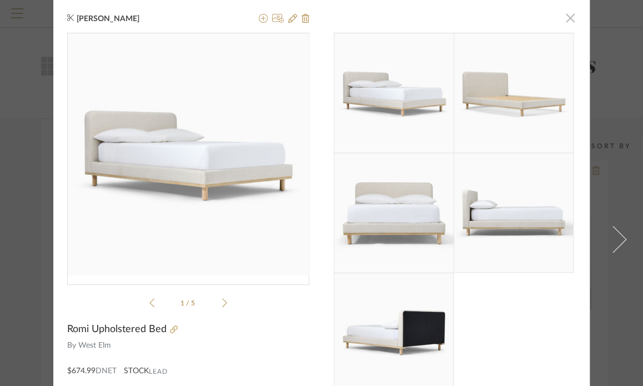 Image resolution: width=643 pixels, height=386 pixels. I want to click on span: West Elm, so click(194, 345).